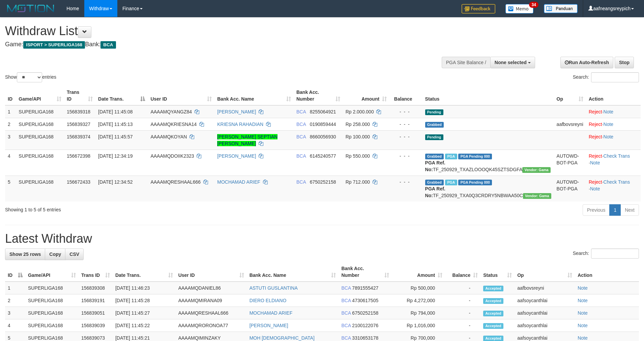  Describe the element at coordinates (475, 156) in the screenshot. I see `span: PGA Pending` at that location.